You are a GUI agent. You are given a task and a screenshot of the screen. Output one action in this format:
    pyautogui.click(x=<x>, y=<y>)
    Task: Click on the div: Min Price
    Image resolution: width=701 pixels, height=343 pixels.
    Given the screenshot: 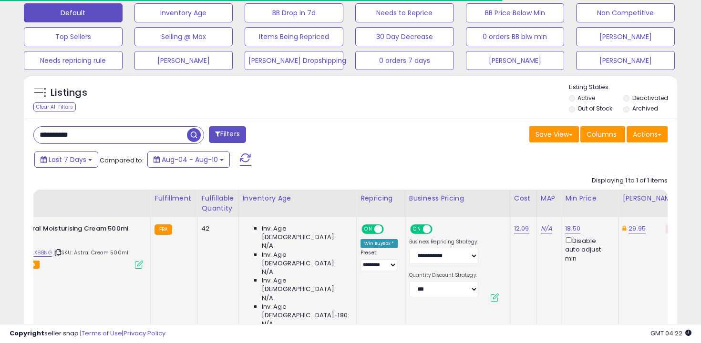 What is the action you would take?
    pyautogui.click(x=589, y=198)
    